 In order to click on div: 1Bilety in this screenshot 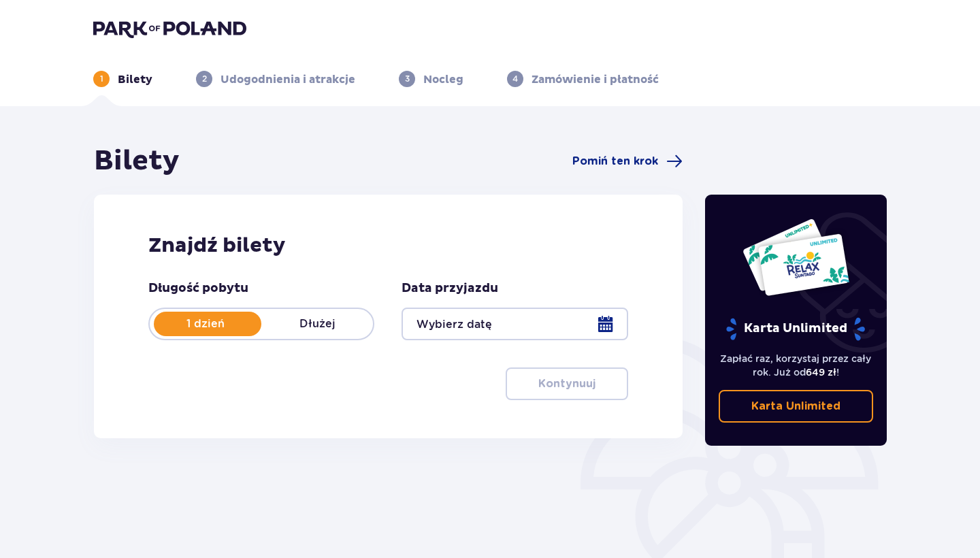, I will do `click(122, 79)`.